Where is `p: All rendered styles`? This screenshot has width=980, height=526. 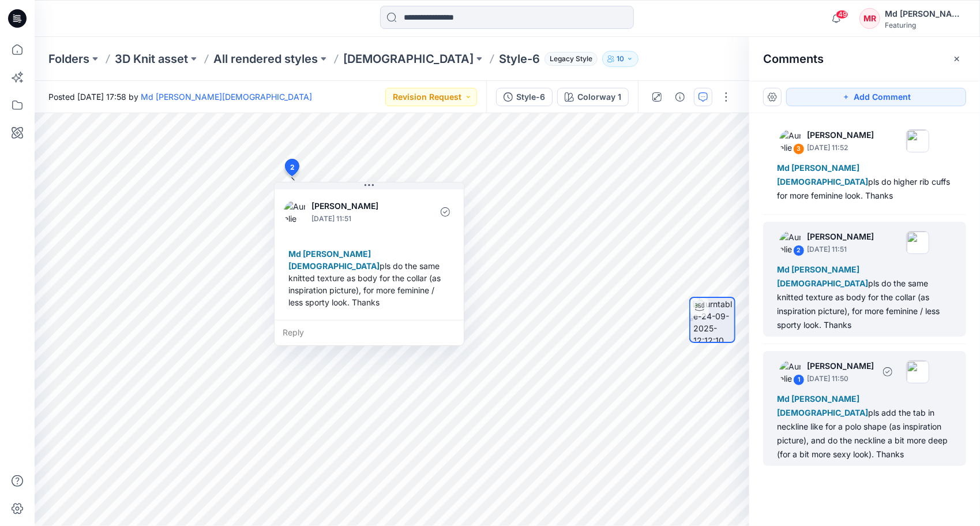
p: All rendered styles is located at coordinates (265, 59).